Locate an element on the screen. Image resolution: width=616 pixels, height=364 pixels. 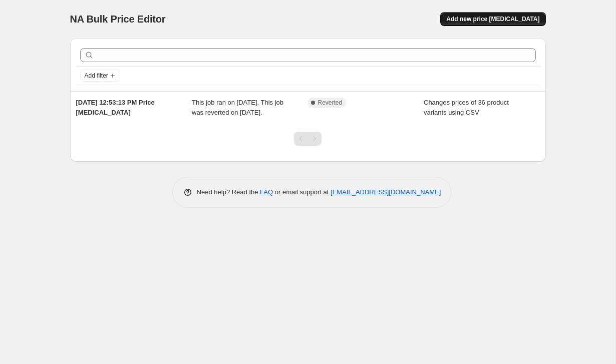
button: Add filter is located at coordinates (100, 76).